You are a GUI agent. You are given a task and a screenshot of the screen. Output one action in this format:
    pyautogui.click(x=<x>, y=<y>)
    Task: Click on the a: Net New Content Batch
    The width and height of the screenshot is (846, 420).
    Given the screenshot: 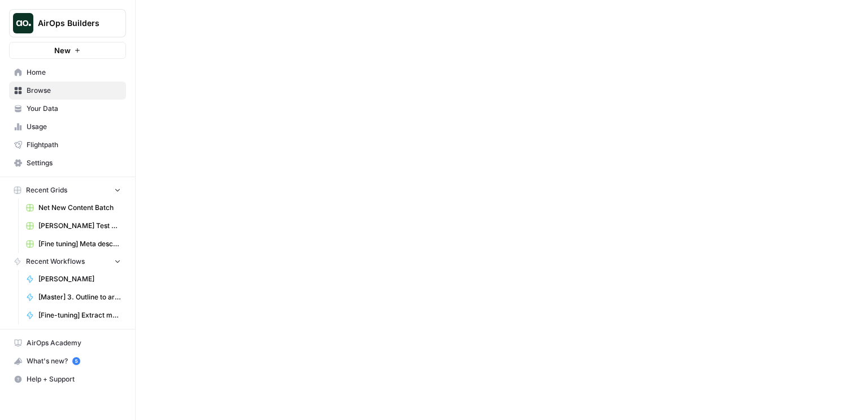 What is the action you would take?
    pyautogui.click(x=74, y=208)
    